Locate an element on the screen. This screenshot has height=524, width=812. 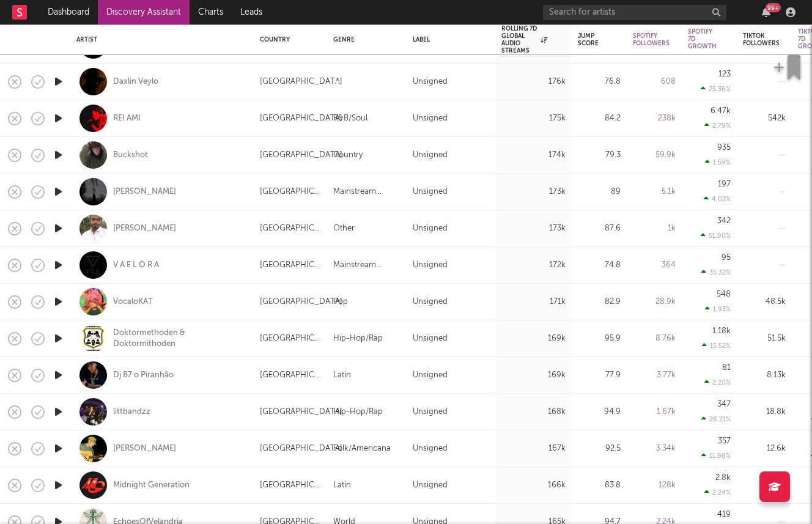
a: Buckshot is located at coordinates (130, 155).